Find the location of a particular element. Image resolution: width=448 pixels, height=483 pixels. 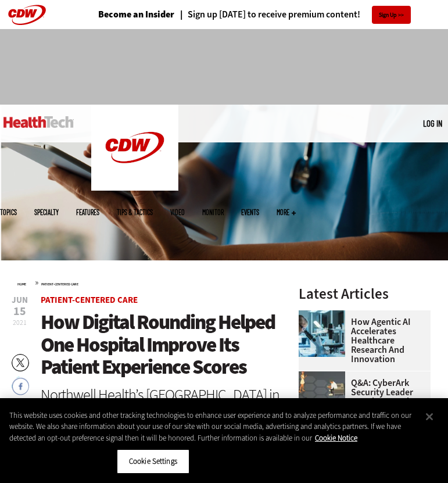

a: Become an Insider is located at coordinates (136, 14).